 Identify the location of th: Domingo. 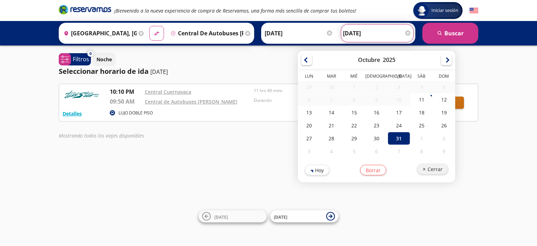
(444, 77).